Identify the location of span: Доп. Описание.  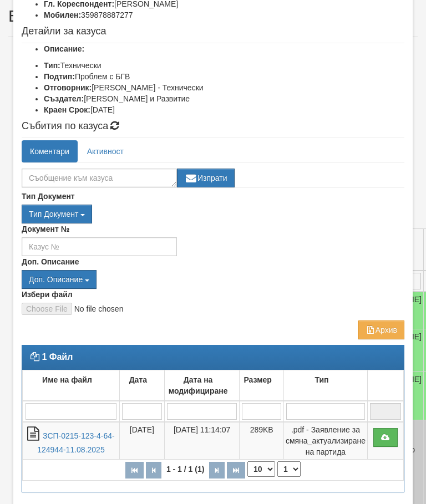
(56, 280).